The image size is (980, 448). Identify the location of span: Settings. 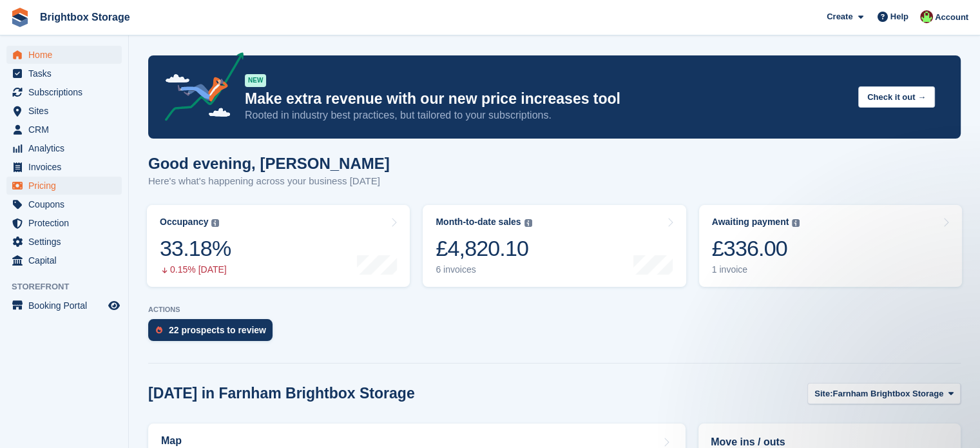
(67, 242).